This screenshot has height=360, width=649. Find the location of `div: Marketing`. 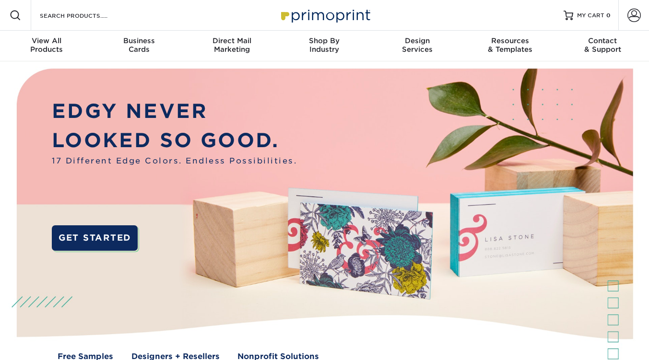

div: Marketing is located at coordinates (232, 45).